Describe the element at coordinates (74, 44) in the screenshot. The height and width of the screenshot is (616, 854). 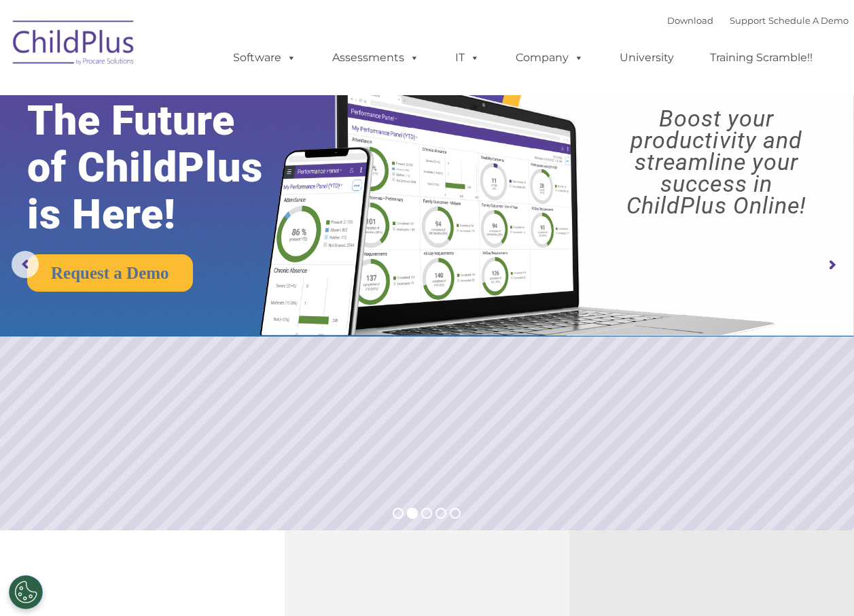
I see `img: ChildPlus by Procare Solutions` at that location.